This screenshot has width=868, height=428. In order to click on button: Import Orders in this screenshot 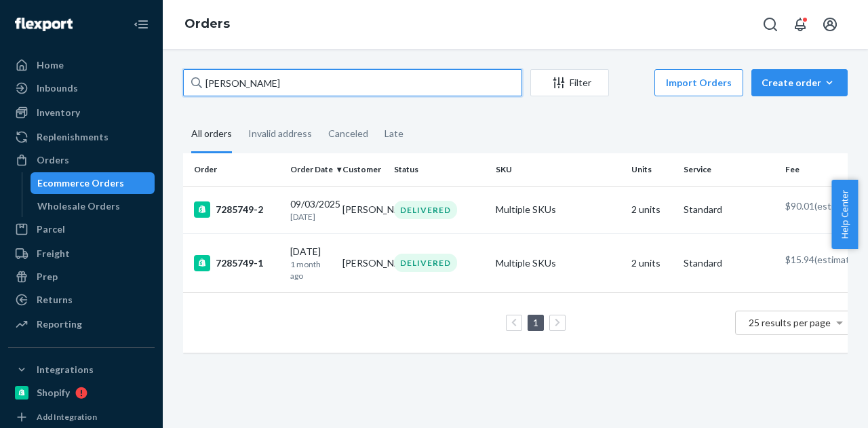, I will do `click(699, 83)`.